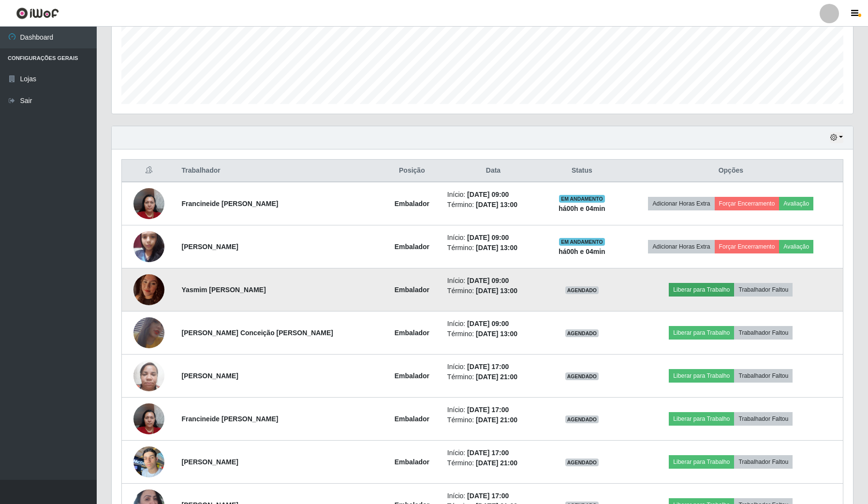 The image size is (868, 504). What do you see at coordinates (149, 375) in the screenshot?
I see `img: 1678404349838.jpeg` at bounding box center [149, 375].